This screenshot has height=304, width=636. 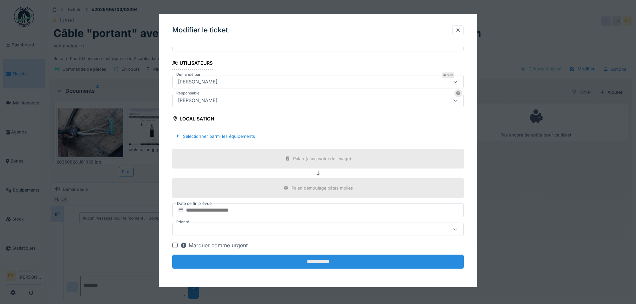 I want to click on label: Demandé par, so click(x=188, y=74).